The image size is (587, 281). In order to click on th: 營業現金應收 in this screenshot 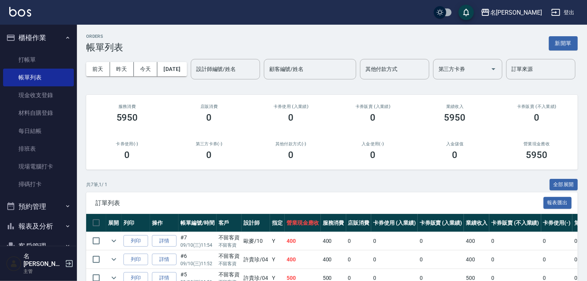, I will do `click(303, 223)`.